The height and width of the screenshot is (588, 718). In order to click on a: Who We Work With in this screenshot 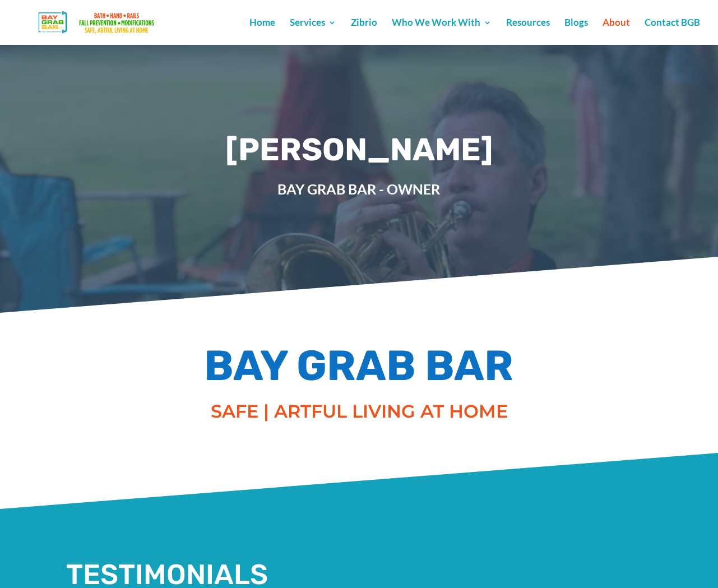, I will do `click(442, 31)`.